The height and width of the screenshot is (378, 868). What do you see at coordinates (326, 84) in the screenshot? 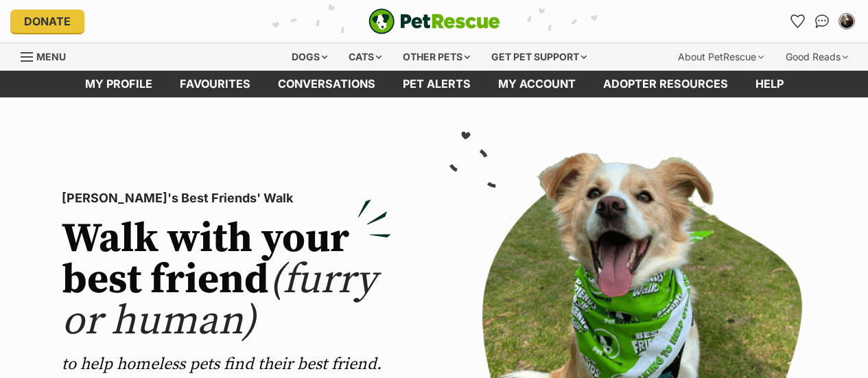
I see `a: conversations` at bounding box center [326, 84].